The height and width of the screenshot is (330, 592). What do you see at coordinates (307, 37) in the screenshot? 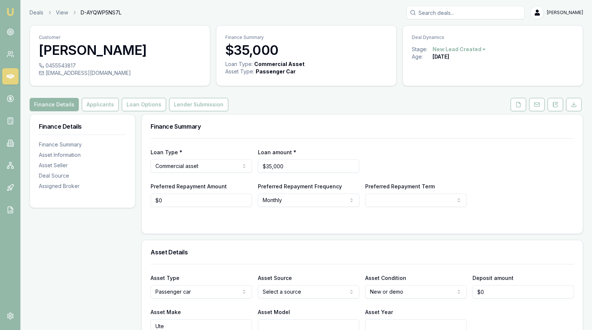
I see `p: Finance Summary` at bounding box center [307, 37].